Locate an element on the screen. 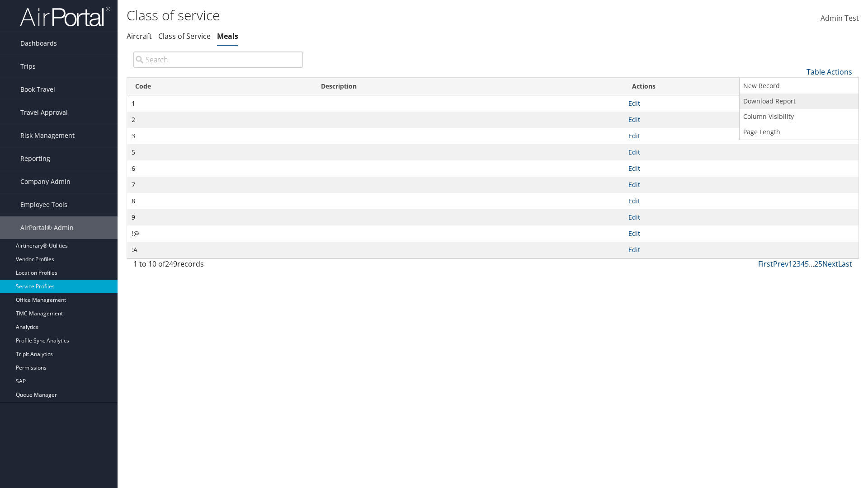 The width and height of the screenshot is (868, 488). span: Travel Approval is located at coordinates (44, 113).